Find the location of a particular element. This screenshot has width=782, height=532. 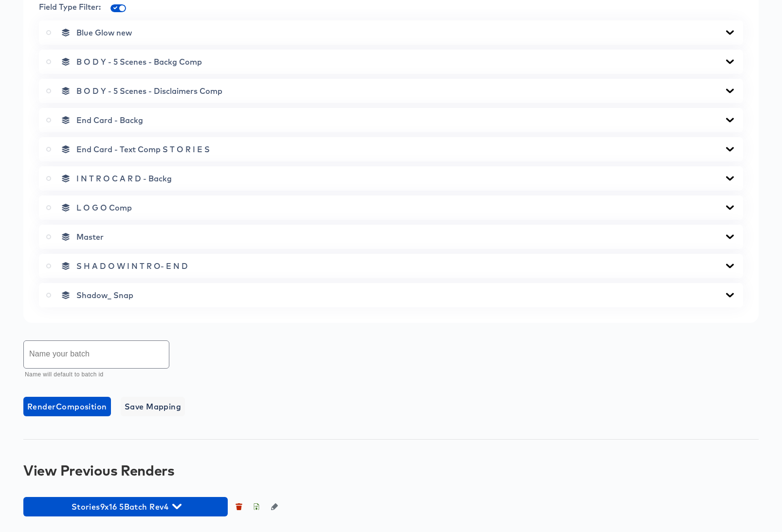

span: Save Mapping is located at coordinates (153, 407).